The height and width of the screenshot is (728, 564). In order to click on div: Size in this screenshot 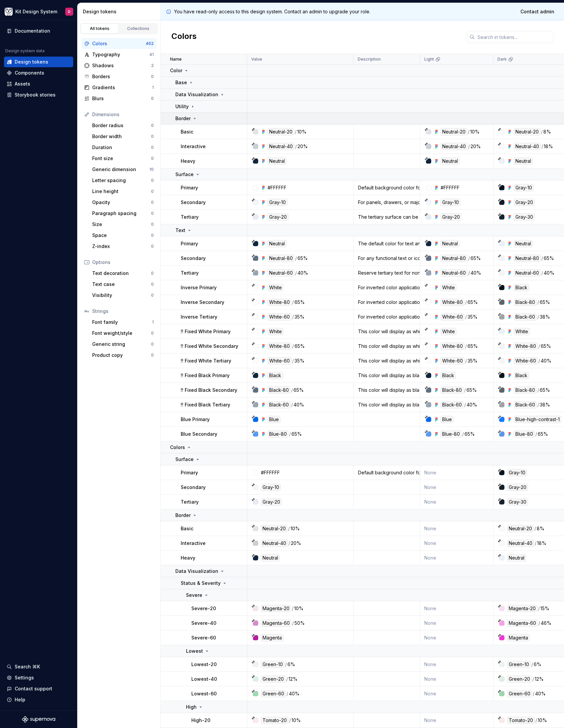, I will do `click(121, 224)`.